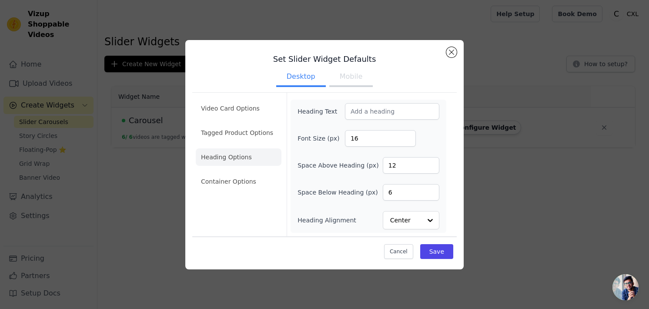  Describe the element at coordinates (626, 287) in the screenshot. I see `a: Open chat` at that location.